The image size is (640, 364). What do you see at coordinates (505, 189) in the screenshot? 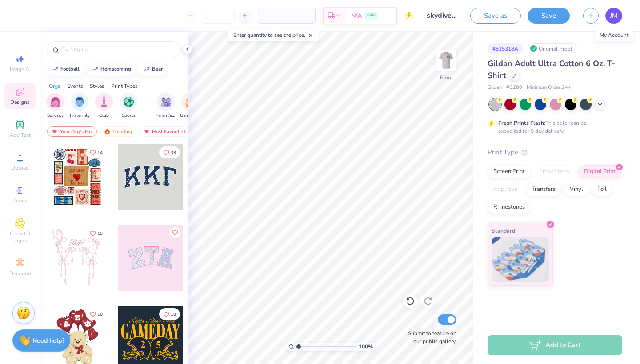
I see `div: Applique` at bounding box center [505, 189].